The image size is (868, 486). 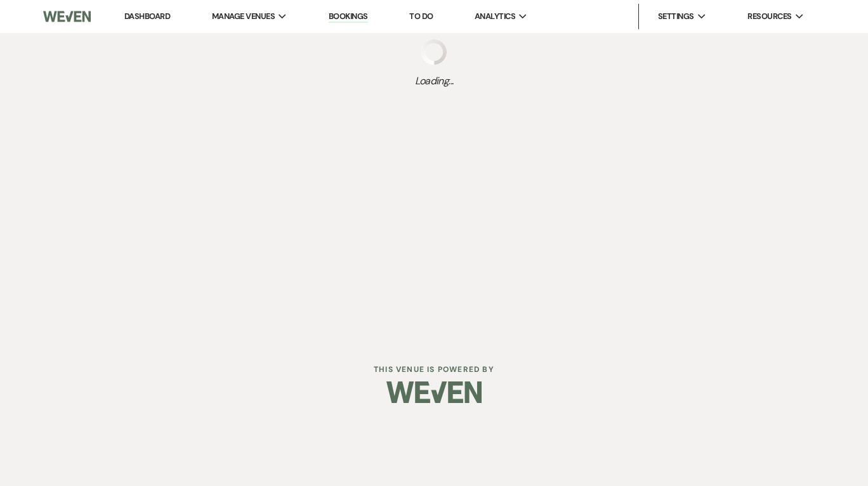 What do you see at coordinates (147, 16) in the screenshot?
I see `a: Dashboard` at bounding box center [147, 16].